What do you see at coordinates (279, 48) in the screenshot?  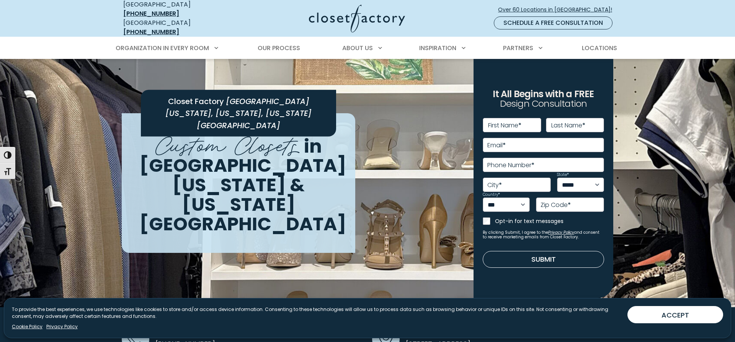 I see `span: Our Process` at bounding box center [279, 48].